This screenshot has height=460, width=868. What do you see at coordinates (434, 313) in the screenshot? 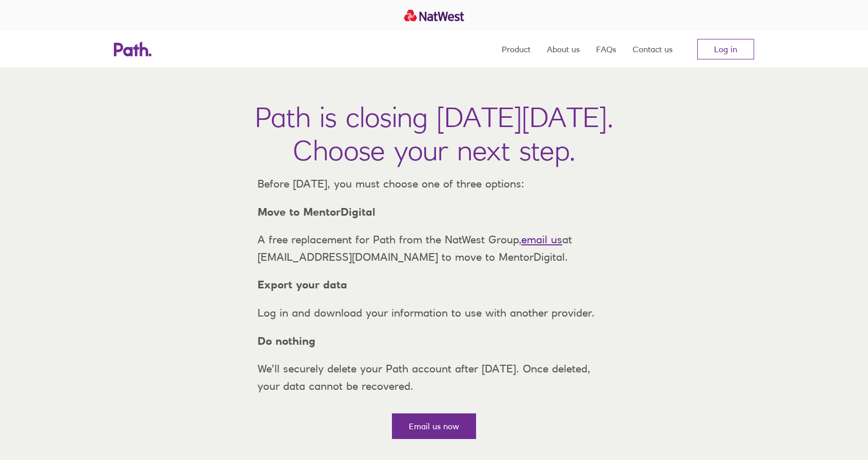
I see `p: Log in and download your information to use with another provider.` at bounding box center [434, 313].